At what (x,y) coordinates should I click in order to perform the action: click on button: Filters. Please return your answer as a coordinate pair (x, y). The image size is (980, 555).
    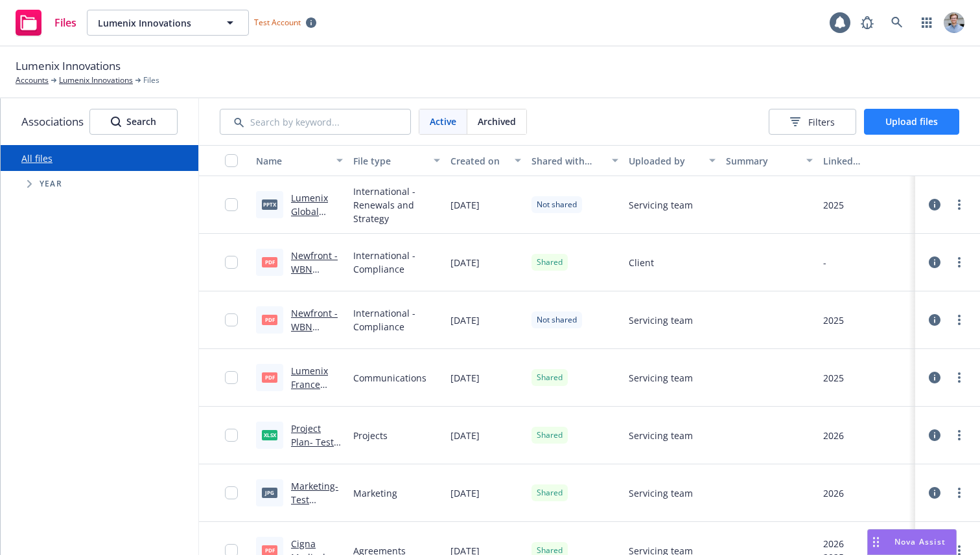
    Looking at the image, I should click on (812, 122).